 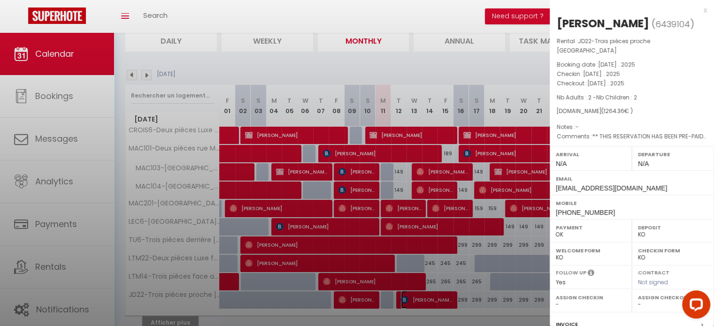 I want to click on span: 6439104, so click(x=673, y=24).